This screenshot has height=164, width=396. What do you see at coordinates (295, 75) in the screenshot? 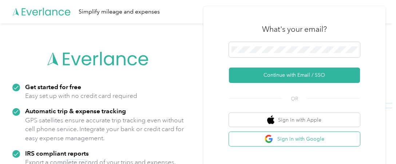
I see `button: Continue with Email / SSO` at bounding box center [295, 75].